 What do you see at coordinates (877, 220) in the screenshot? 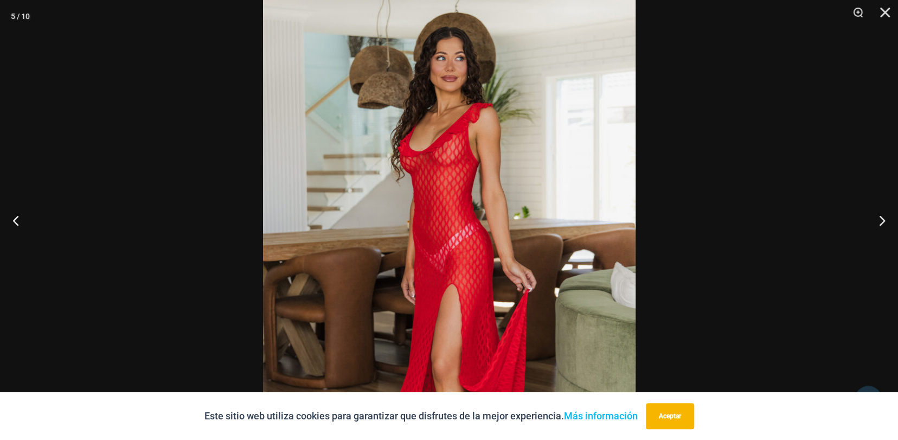
I see `button: Próximo` at bounding box center [877, 220].